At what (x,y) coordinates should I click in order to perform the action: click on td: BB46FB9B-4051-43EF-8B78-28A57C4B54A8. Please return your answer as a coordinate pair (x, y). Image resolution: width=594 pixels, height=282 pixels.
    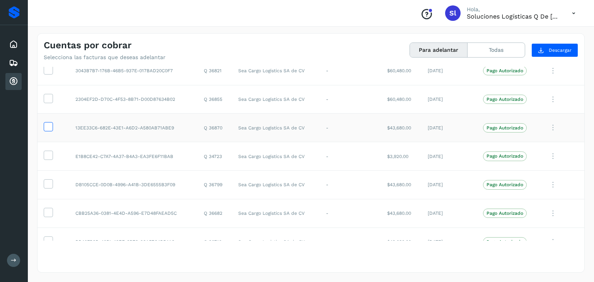
    Looking at the image, I should click on (134, 242).